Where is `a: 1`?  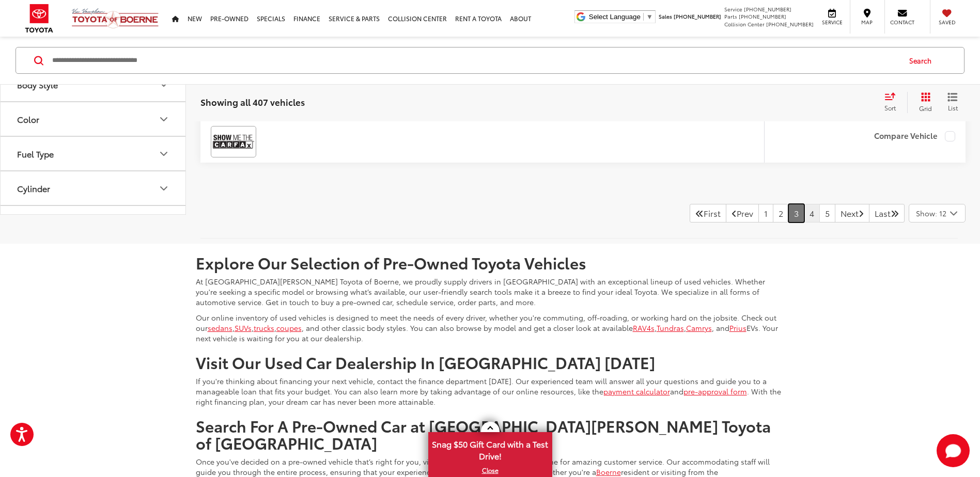
a: 1 is located at coordinates (765, 214).